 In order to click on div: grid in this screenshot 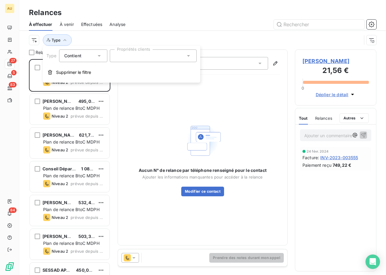, I will do `click(70, 167)`.